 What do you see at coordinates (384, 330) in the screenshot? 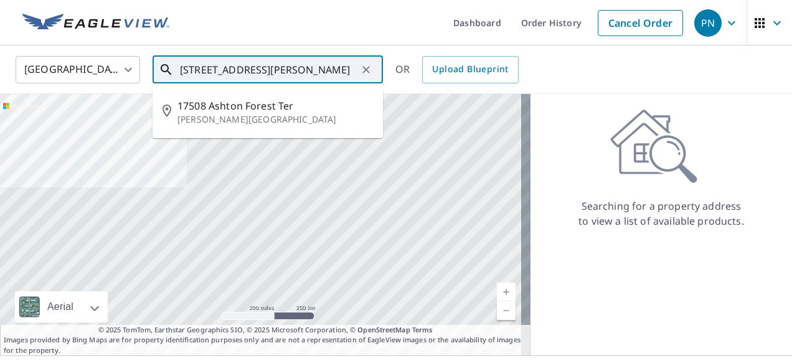
I see `a: OpenStreetMap` at bounding box center [384, 330].